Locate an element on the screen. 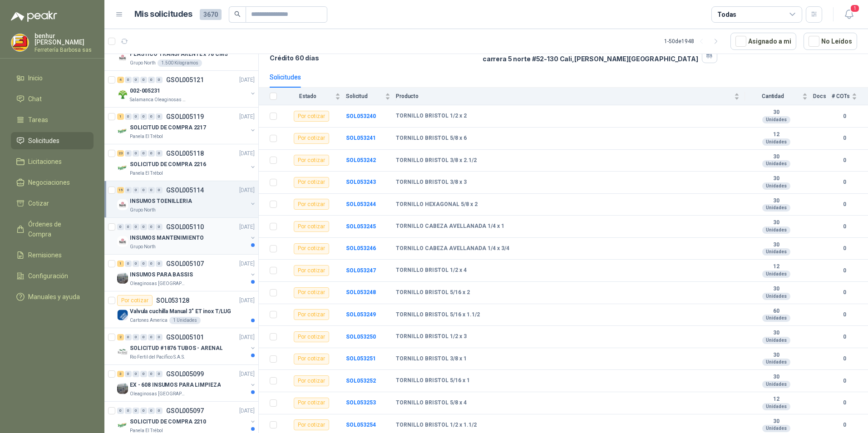 Image resolution: width=868 pixels, height=433 pixels. div: 15 is located at coordinates (120, 190).